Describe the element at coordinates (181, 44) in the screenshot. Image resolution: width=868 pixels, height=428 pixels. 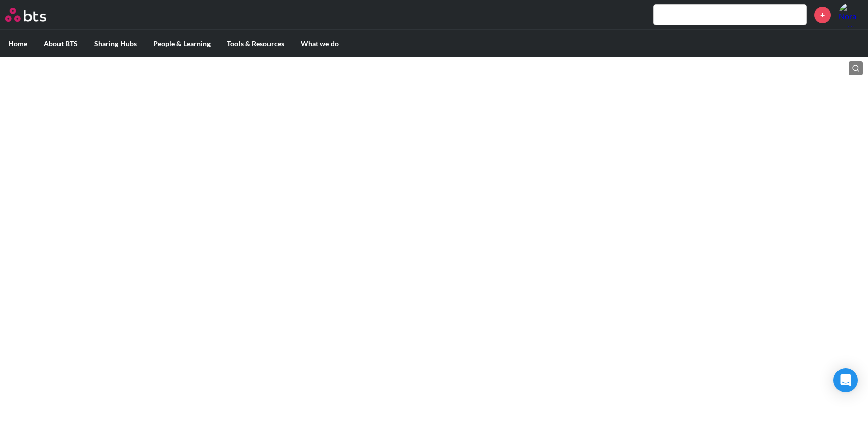
I see `label: People & Learning` at that location.